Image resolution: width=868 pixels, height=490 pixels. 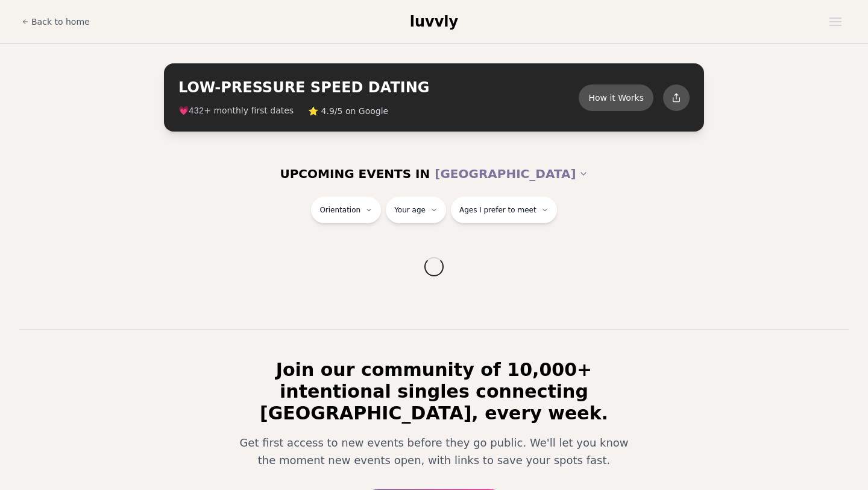 What do you see at coordinates (55, 22) in the screenshot?
I see `a: Back to home` at bounding box center [55, 22].